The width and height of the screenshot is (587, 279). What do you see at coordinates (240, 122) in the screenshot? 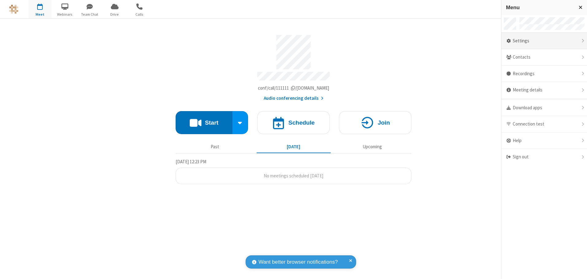
I see `div: Start conference options` at bounding box center [240, 122].